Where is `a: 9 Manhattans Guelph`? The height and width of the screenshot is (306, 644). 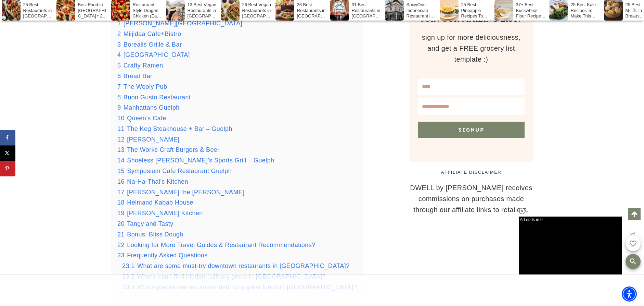
a: 9 Manhattans Guelph is located at coordinates (148, 108).